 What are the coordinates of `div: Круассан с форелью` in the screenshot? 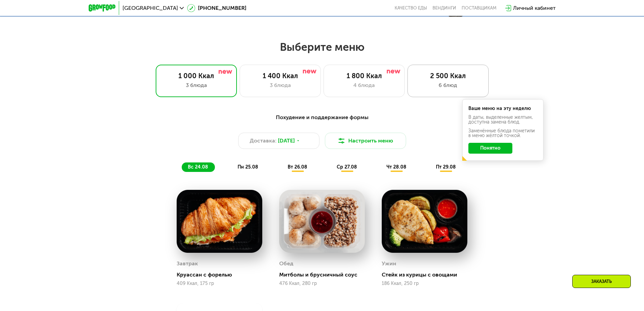 It's located at (222, 275).